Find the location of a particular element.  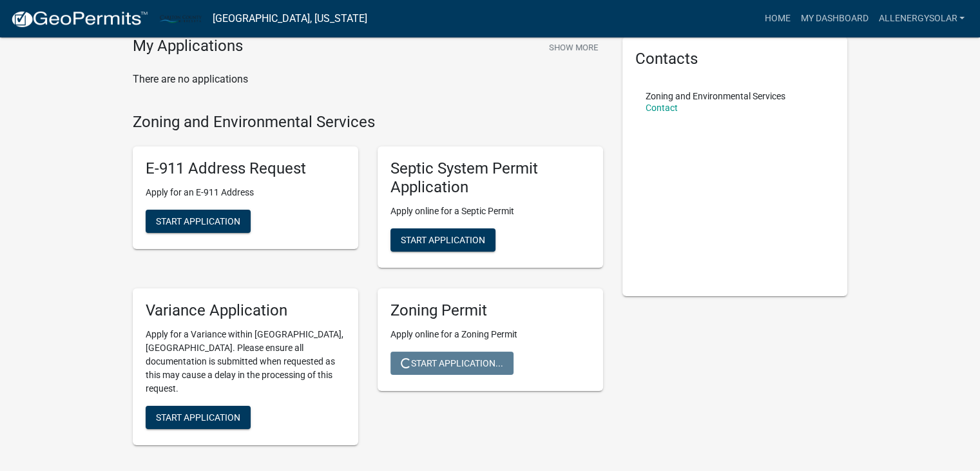

h5: Variance Application is located at coordinates (246, 310).